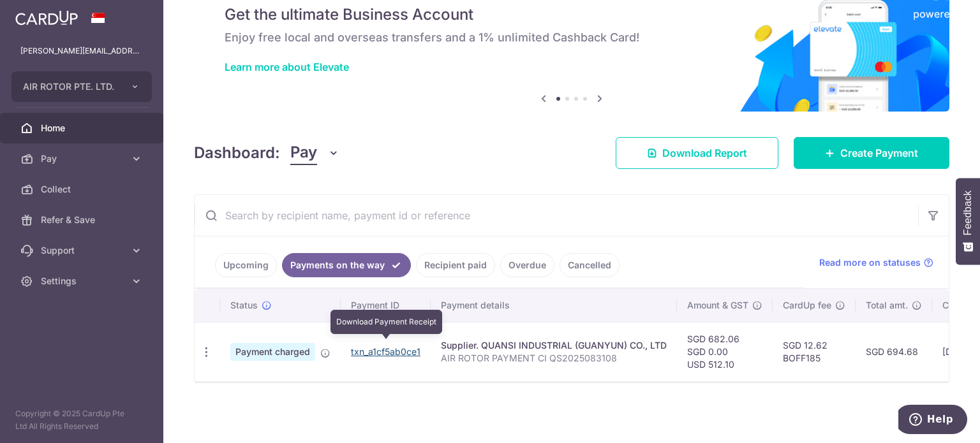  I want to click on span: Feedback, so click(968, 213).